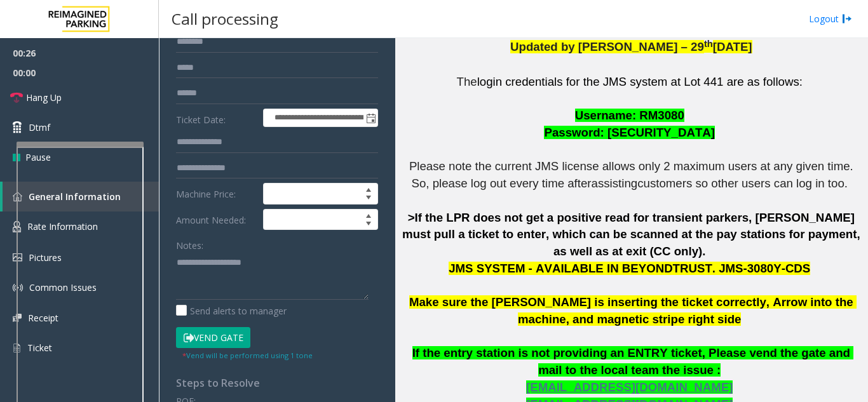 Image resolution: width=868 pixels, height=402 pixels. Describe the element at coordinates (213, 339) in the screenshot. I see `button: Vend Gate` at that location.